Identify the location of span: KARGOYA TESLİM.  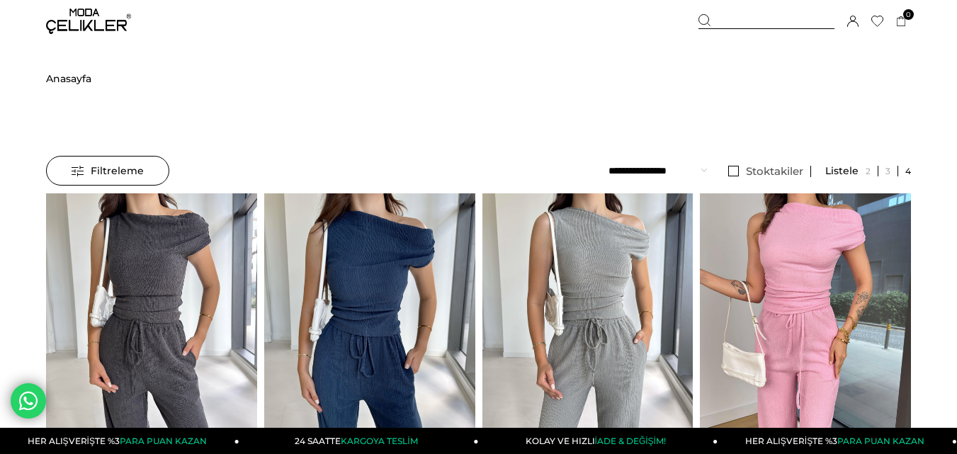
(379, 441).